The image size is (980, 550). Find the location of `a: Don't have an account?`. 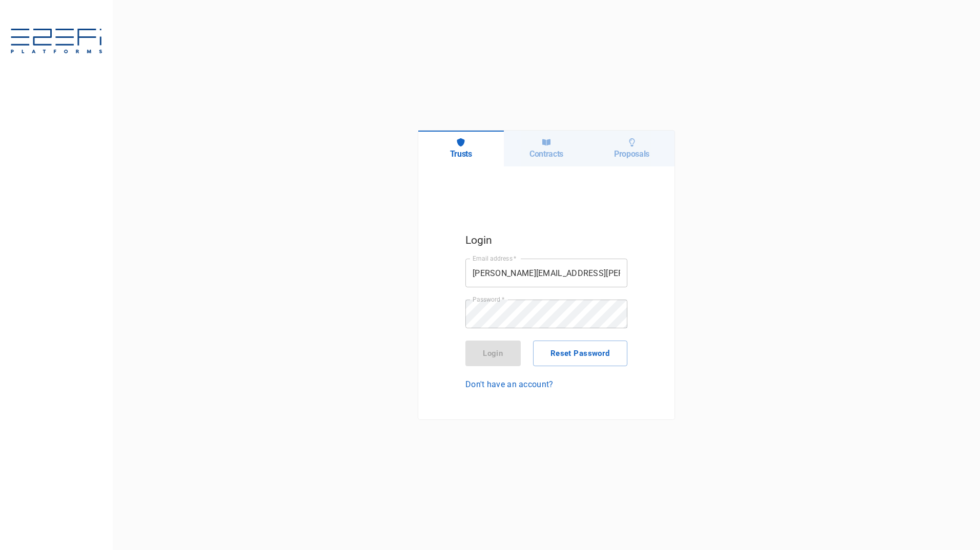

a: Don't have an account? is located at coordinates (547, 384).